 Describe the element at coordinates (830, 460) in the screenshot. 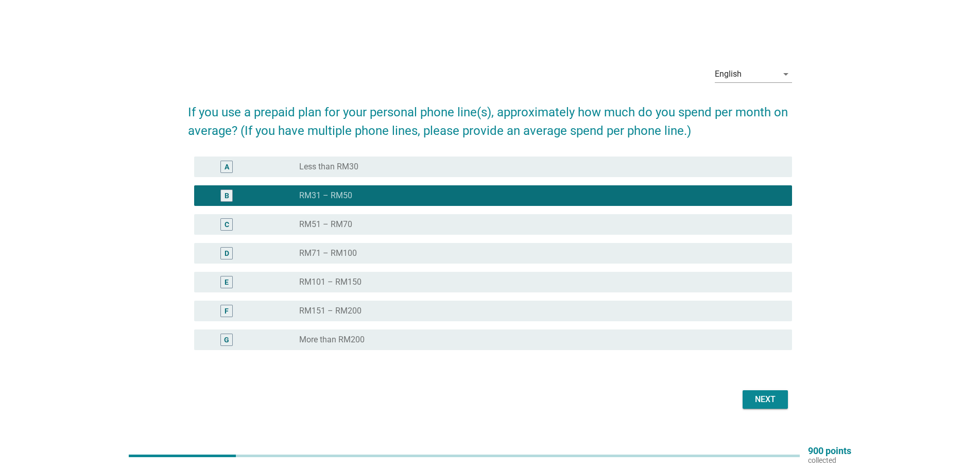

I see `p: collected` at that location.